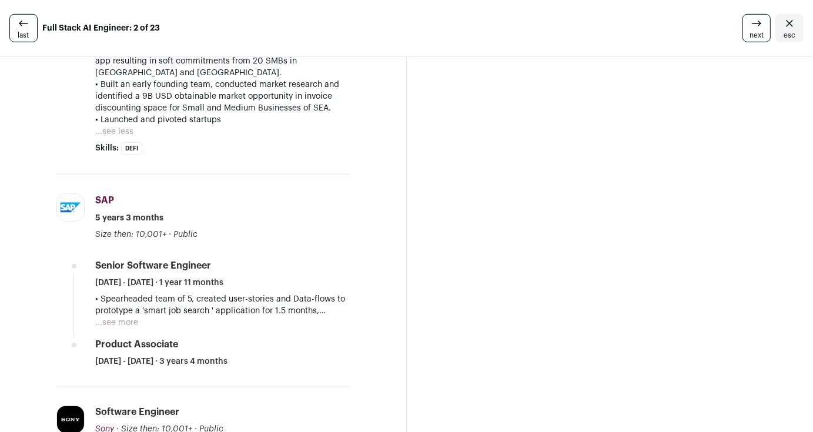 This screenshot has width=813, height=432. Describe the element at coordinates (222, 96) in the screenshot. I see `p: • Built an early founding team, conducted market research and identified a 9B USD obtainable mark...` at that location.